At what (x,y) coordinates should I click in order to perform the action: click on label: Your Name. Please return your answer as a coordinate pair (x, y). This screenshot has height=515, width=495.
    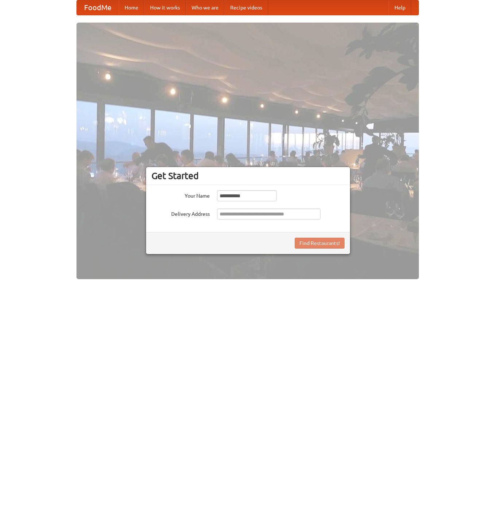
    Looking at the image, I should click on (181, 195).